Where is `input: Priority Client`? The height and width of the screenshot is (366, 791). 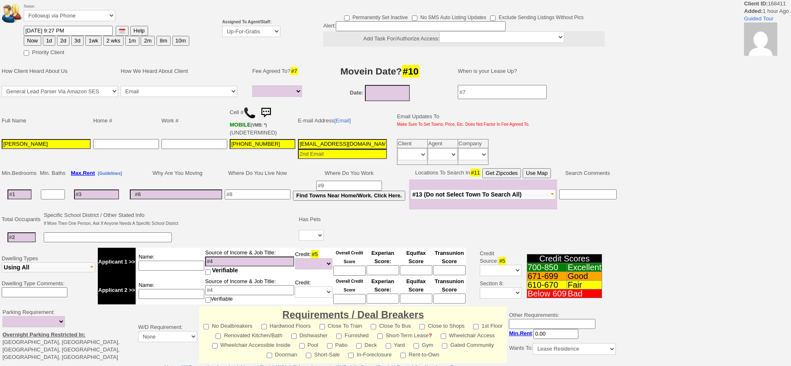 input: Priority Client is located at coordinates (26, 53).